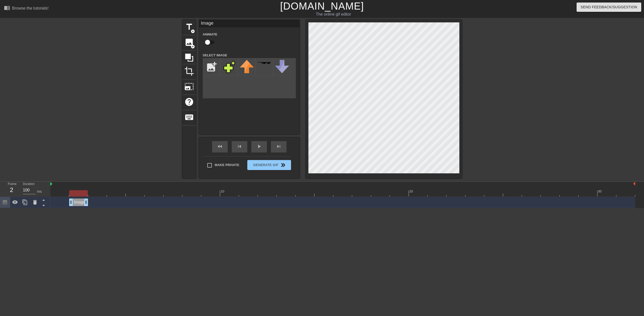 The height and width of the screenshot is (316, 644). I want to click on a: Browse the tutorials!, so click(26, 8).